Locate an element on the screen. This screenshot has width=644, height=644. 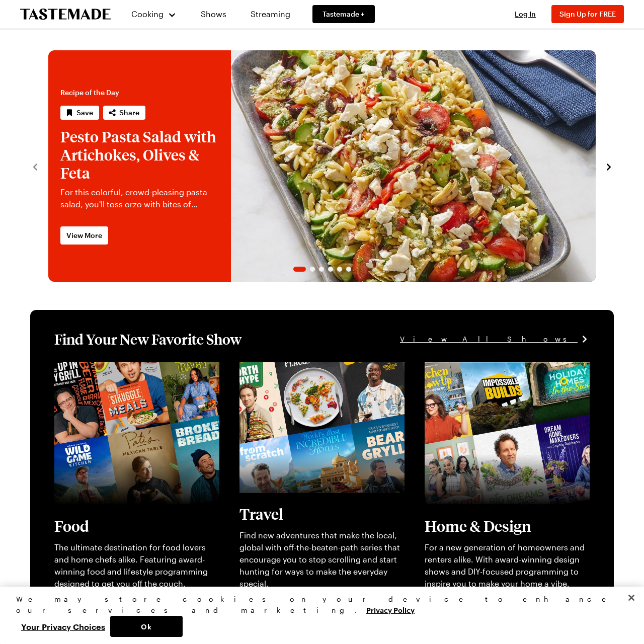
a: More information about your privacy, opens in a new tab is located at coordinates (390, 609).